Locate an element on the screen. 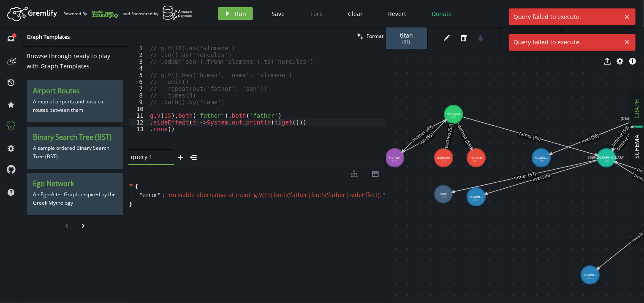  tspan: (27) is located at coordinates (443, 197).